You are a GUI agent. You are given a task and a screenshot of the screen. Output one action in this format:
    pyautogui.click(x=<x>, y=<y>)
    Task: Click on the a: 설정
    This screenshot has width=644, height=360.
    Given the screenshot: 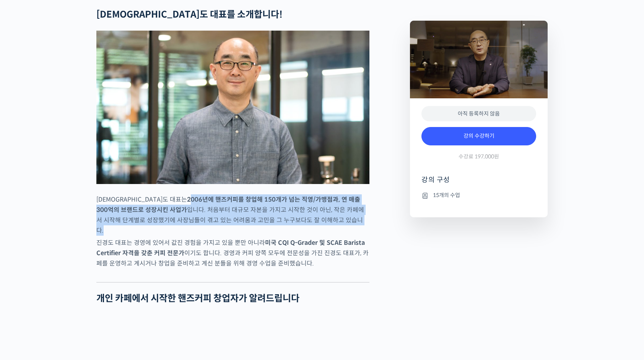 What is the action you would take?
    pyautogui.click(x=123, y=252)
    